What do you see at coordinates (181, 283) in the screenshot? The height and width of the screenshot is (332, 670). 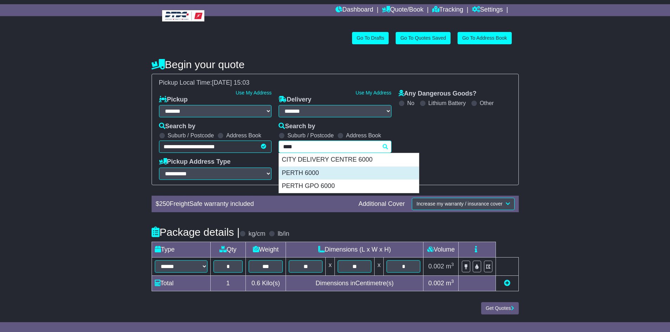 I see `td: Total` at bounding box center [181, 283].